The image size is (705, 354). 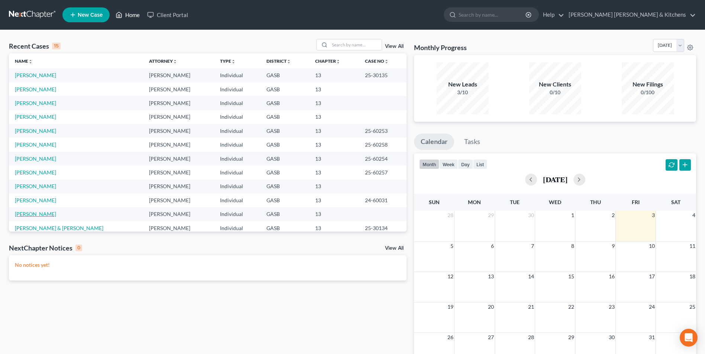 What do you see at coordinates (653, 215) in the screenshot?
I see `span: 3` at bounding box center [653, 215].